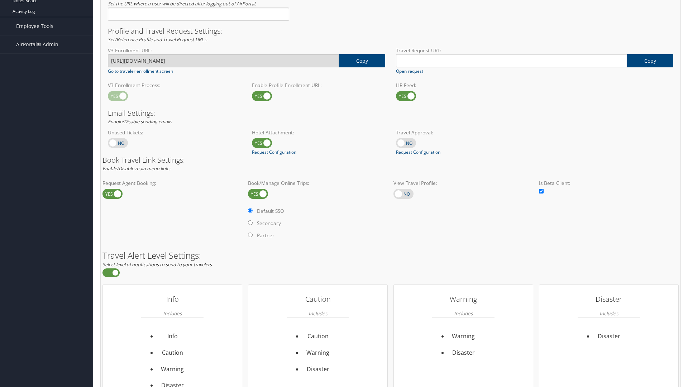 The height and width of the screenshot is (387, 688). Describe the element at coordinates (410, 71) in the screenshot. I see `a: Open request` at that location.